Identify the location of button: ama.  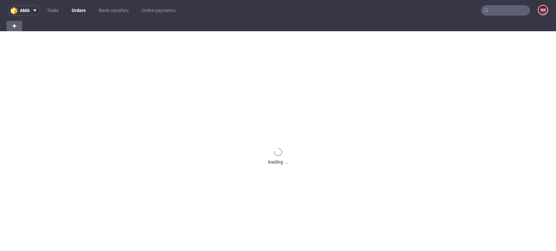
(24, 10).